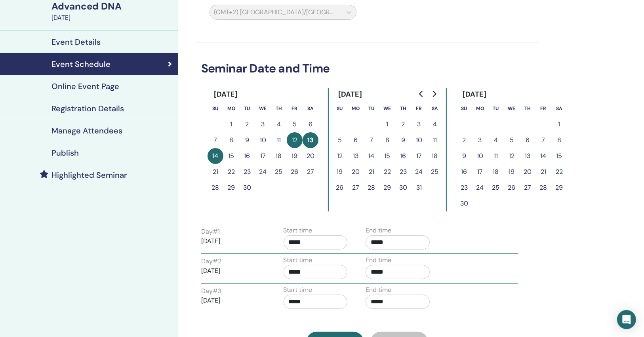  Describe the element at coordinates (422, 94) in the screenshot. I see `button: Go to previous month` at that location.